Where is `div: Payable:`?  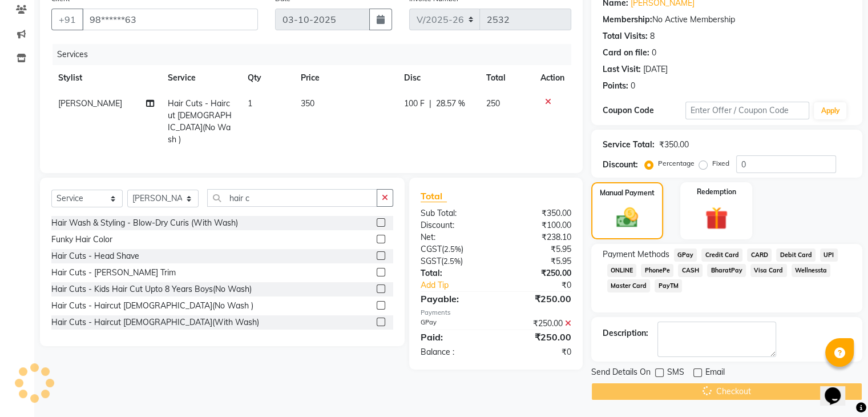 div: Payable: is located at coordinates (454, 299).